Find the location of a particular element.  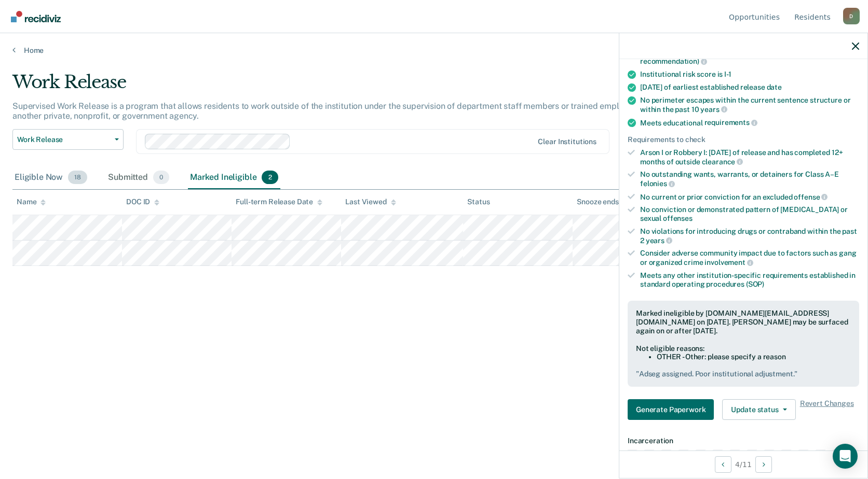

p: Supervised Work Release is a program that allows residents to work outside of the institution und... is located at coordinates (332, 111).